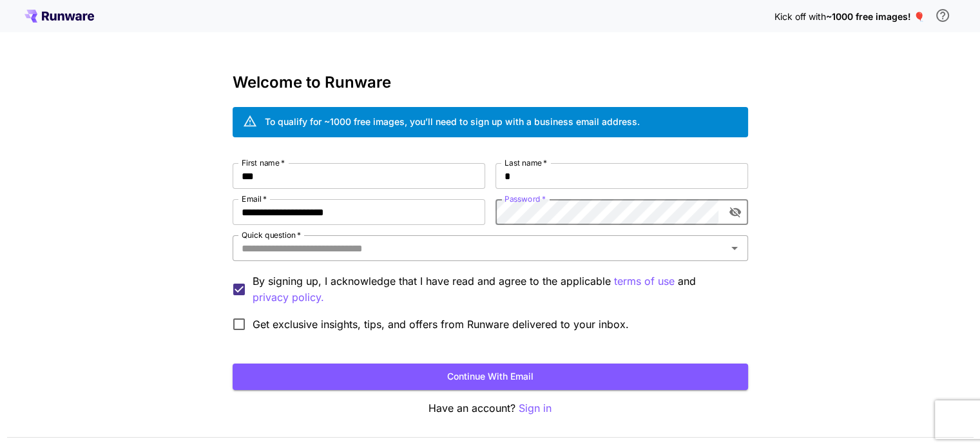 This screenshot has height=448, width=980. I want to click on button: In order to qualify for free credit, you need to sign up with a business email address and click ..., so click(942, 16).